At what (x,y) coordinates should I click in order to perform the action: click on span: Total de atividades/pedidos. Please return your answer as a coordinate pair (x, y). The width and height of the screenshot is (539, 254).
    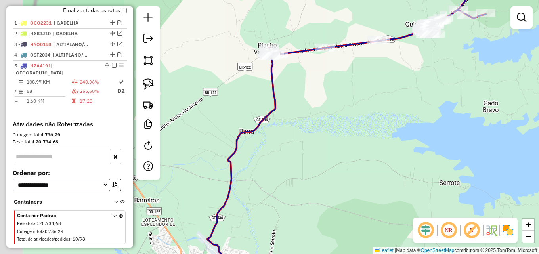
    Looking at the image, I should click on (44, 239).